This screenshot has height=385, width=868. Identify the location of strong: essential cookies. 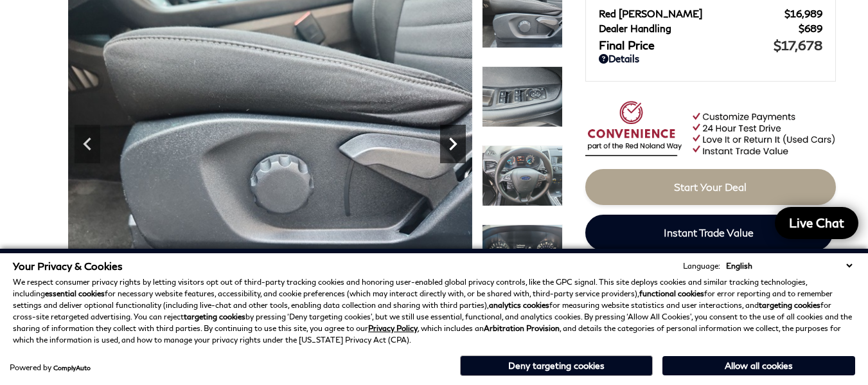
(75, 293).